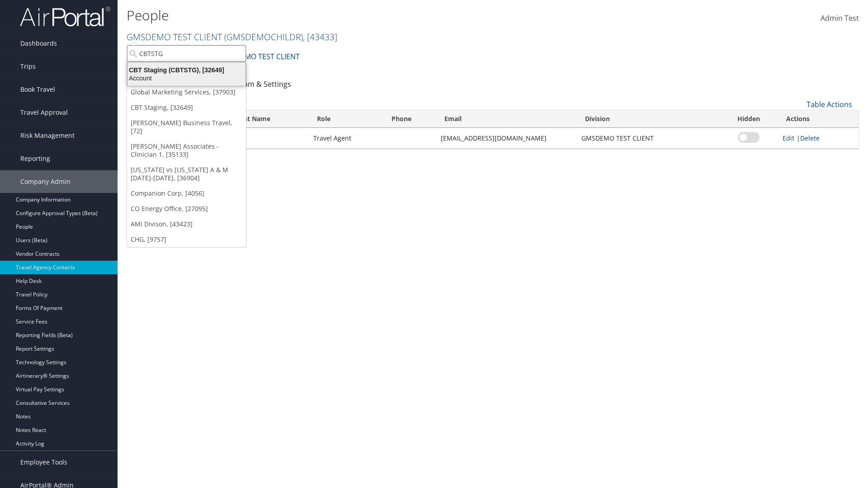  Describe the element at coordinates (186, 53) in the screenshot. I see `input: Search Accounts` at that location.